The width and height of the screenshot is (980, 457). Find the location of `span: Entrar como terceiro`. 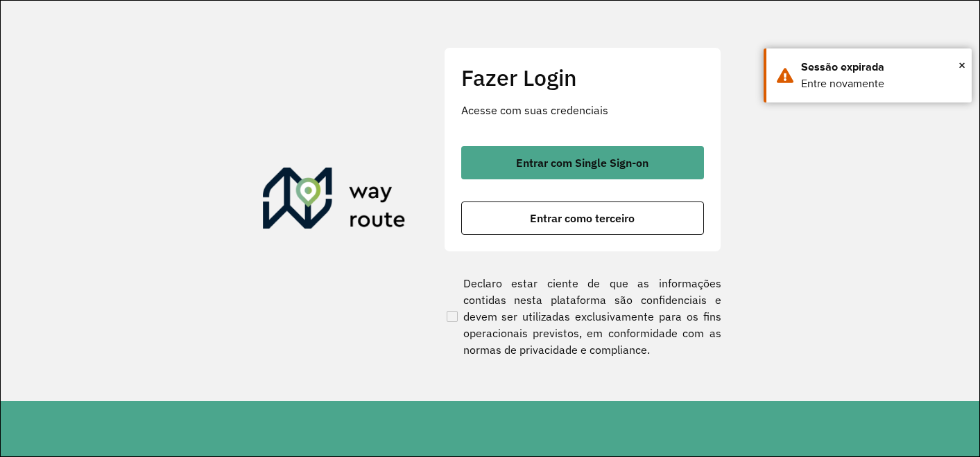

span: Entrar como terceiro is located at coordinates (582, 218).